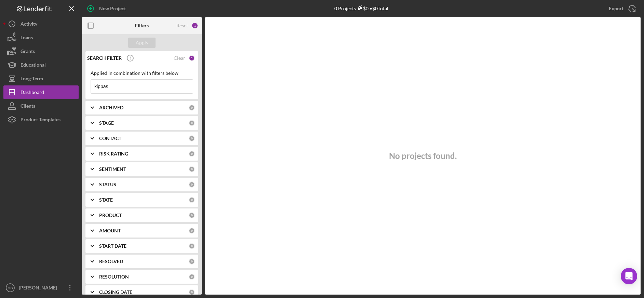  I want to click on b: CONTACT, so click(110, 138).